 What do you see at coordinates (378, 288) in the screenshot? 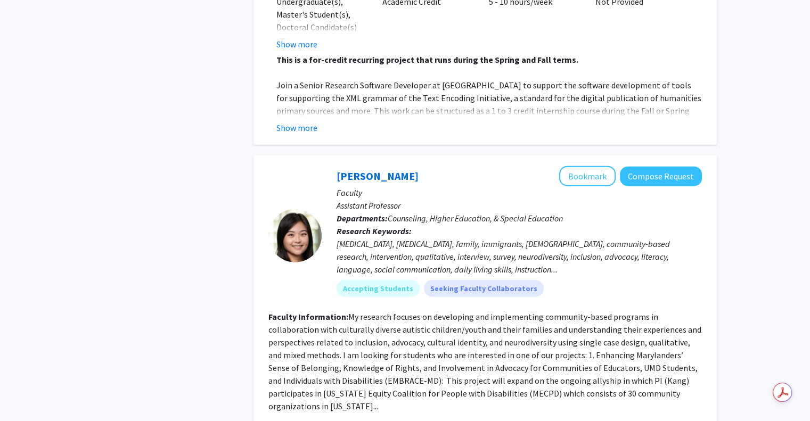
I see `mat-chip: Accepting Students` at bounding box center [378, 288].